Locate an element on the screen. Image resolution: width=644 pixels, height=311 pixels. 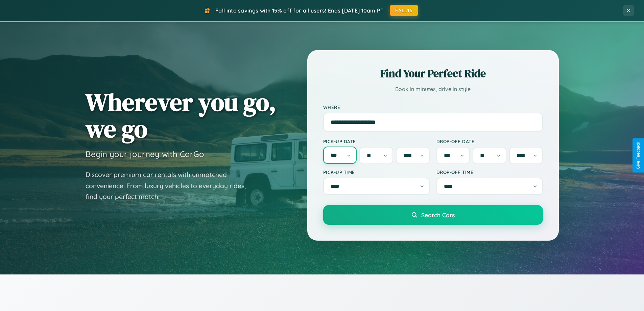
label: Pick-up Date is located at coordinates (376, 141).